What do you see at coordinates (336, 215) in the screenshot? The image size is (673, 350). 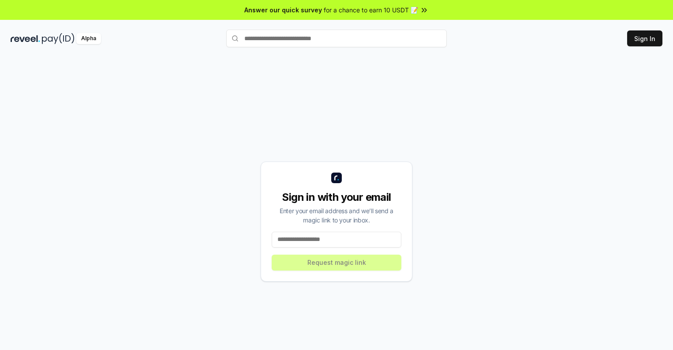 I see `div: Enter your email address and we’ll send a magic link to your inbox.` at bounding box center [336, 215].